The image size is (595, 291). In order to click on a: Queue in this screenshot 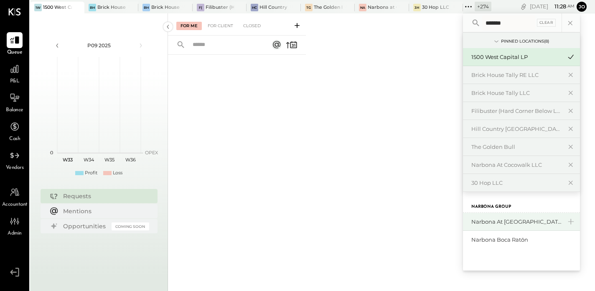, I will do `click(15, 44)`.